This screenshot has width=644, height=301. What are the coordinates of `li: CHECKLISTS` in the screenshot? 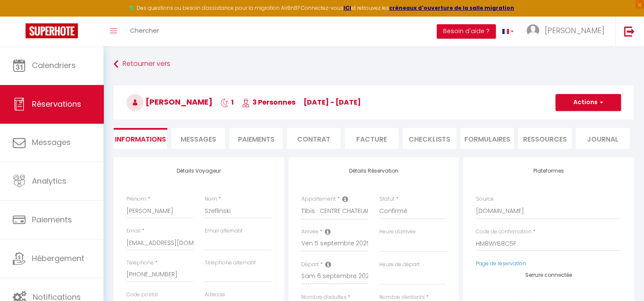 It's located at (430, 138).